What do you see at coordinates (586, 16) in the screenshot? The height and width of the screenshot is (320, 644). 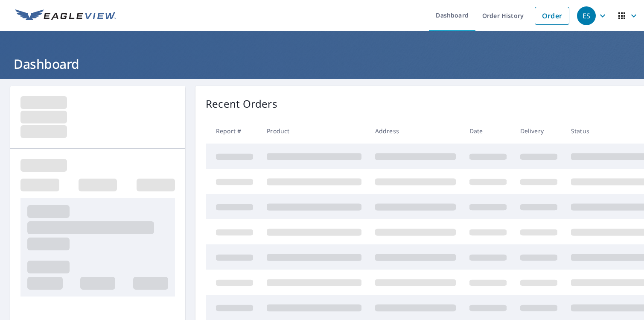 I see `div: ES` at bounding box center [586, 16].